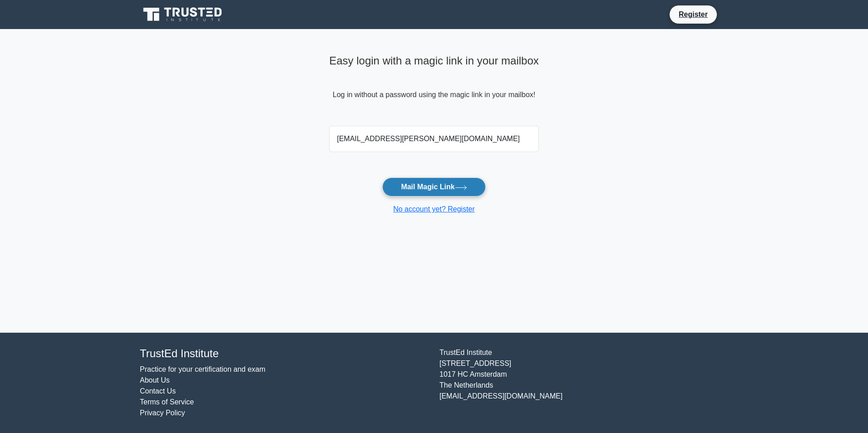 This screenshot has width=868, height=433. What do you see at coordinates (162, 412) in the screenshot?
I see `a: Privacy Policy` at bounding box center [162, 412].